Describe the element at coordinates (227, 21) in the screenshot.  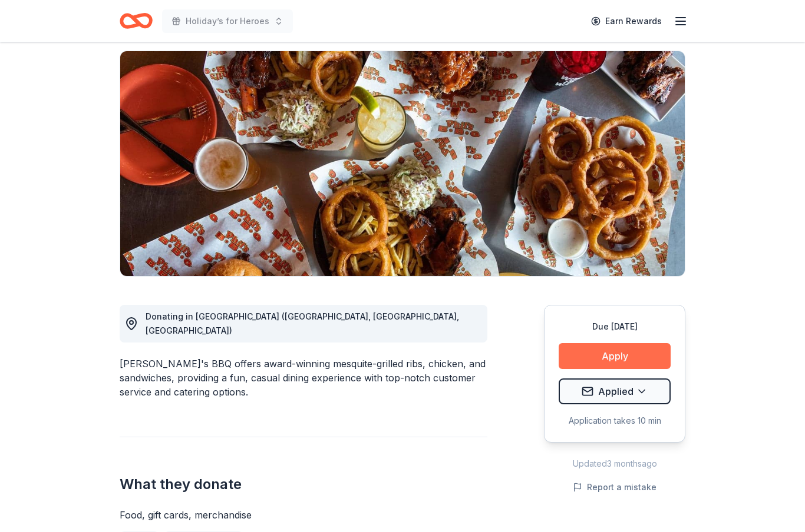
I see `button: Holiday’s for Heroes` at that location.